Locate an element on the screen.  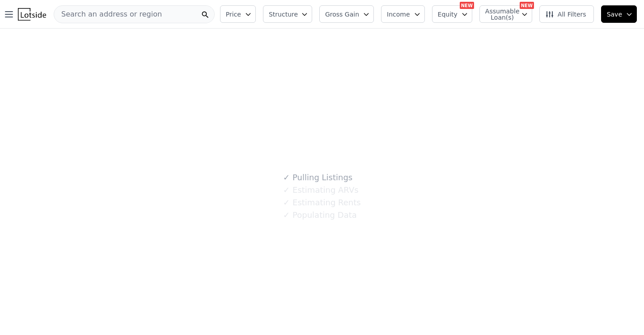
button: All Filters is located at coordinates (566, 14).